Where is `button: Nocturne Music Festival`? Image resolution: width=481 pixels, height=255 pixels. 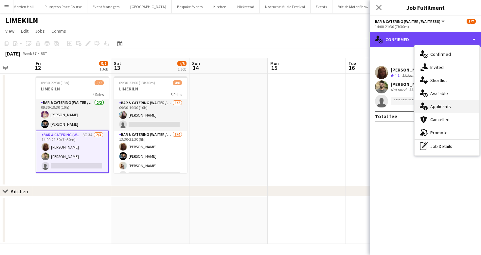
button: Nocturne Music Festival is located at coordinates (285, 7).